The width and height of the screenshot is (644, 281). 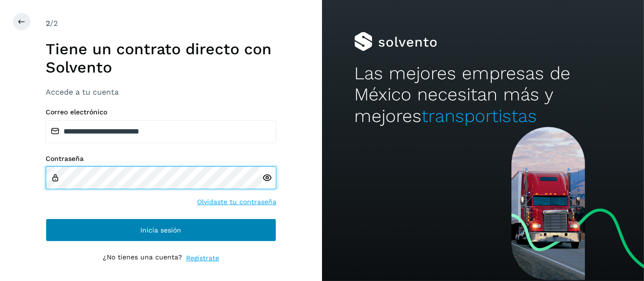 I want to click on a: Regístrate, so click(x=202, y=258).